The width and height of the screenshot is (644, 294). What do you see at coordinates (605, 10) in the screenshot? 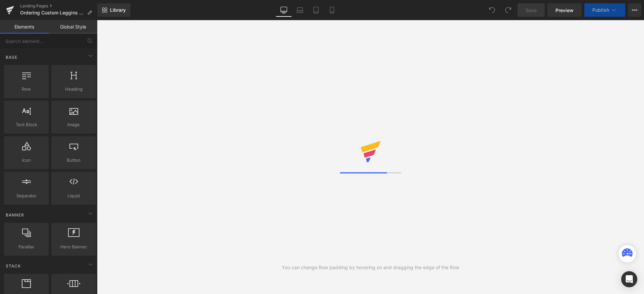
I see `button: Publish` at bounding box center [605, 10].